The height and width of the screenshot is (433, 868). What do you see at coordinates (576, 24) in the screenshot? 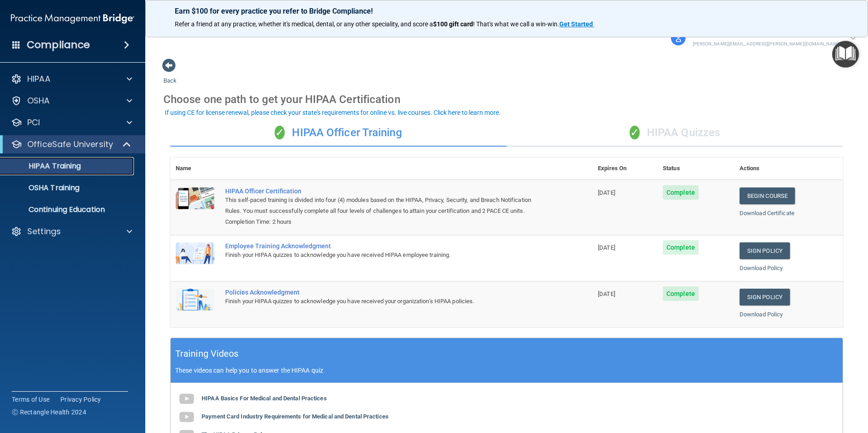
I see `a: Get Started` at bounding box center [576, 24].